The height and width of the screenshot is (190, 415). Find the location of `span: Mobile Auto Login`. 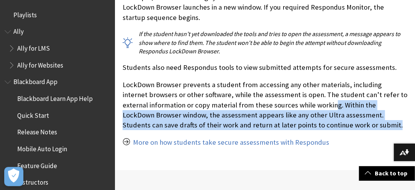

span: Mobile Auto Login is located at coordinates (42, 147).